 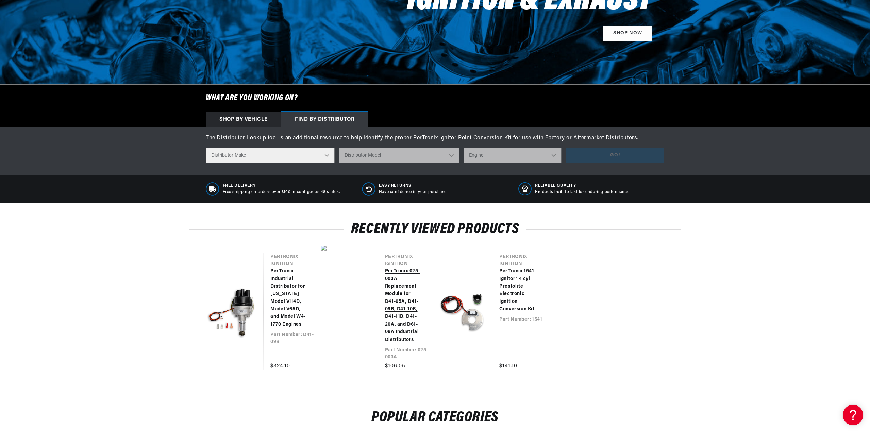 I want to click on a: SHOP NOW, so click(x=627, y=33).